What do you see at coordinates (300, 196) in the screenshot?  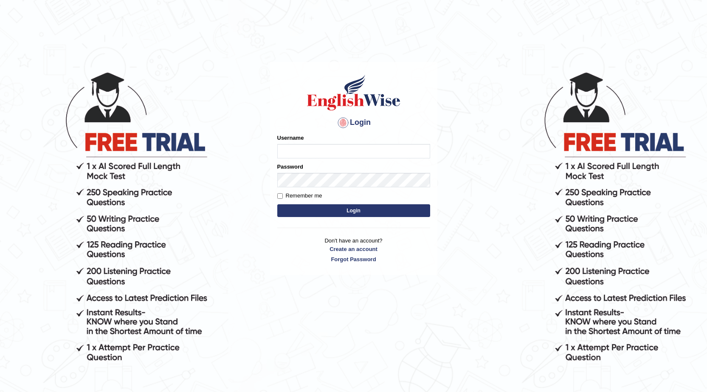 I see `label: Remember me` at bounding box center [300, 196].